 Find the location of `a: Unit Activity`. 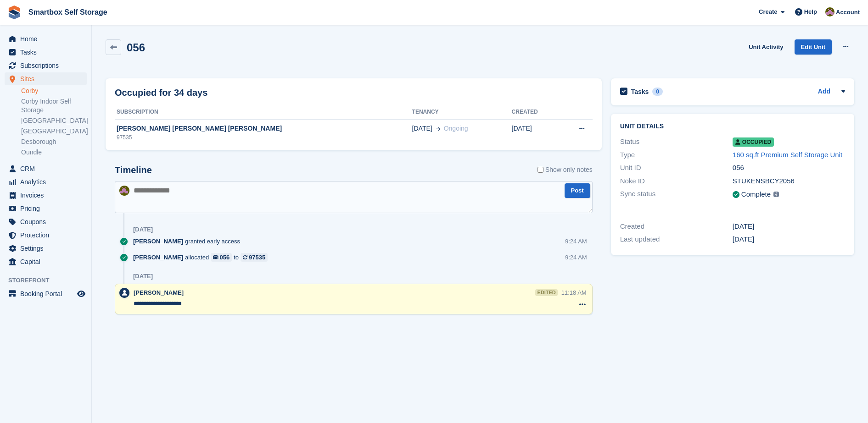

a: Unit Activity is located at coordinates (765, 47).